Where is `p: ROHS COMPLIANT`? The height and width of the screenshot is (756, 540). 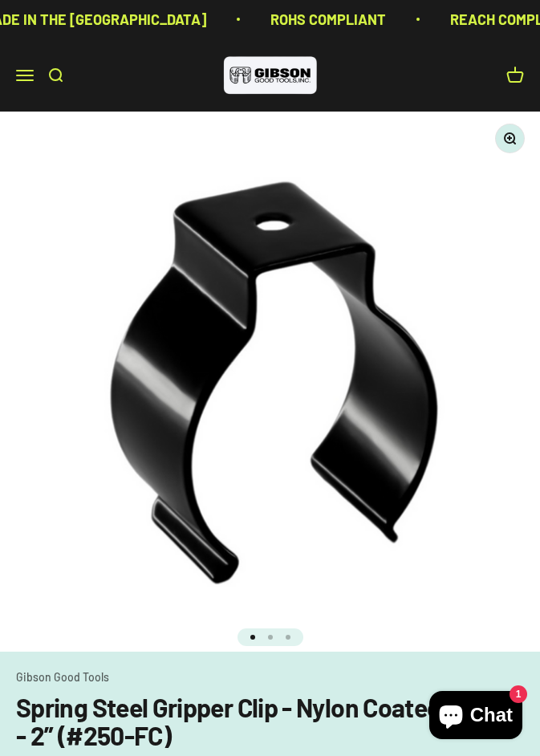 p: ROHS COMPLIANT is located at coordinates (327, 19).